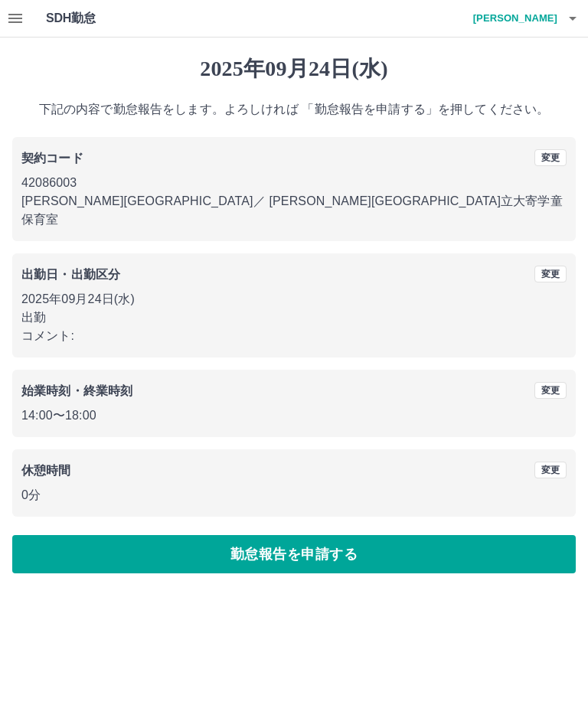  I want to click on p: 下記の内容で勤怠報告をします。よろしければ 「勤怠報告を申請する」を押してください。, so click(294, 109).